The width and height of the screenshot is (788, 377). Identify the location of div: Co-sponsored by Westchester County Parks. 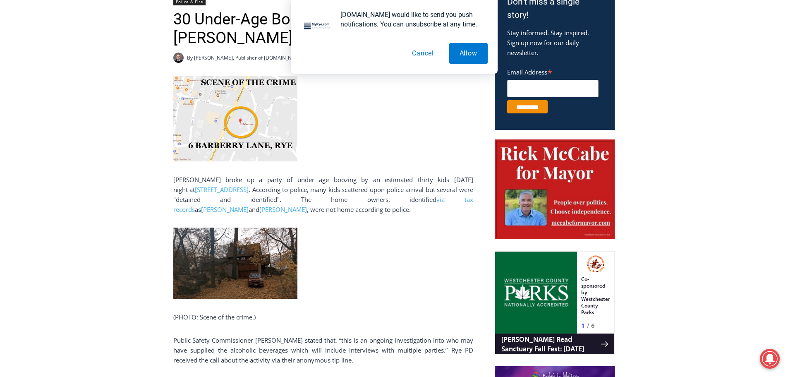
(101, 46).